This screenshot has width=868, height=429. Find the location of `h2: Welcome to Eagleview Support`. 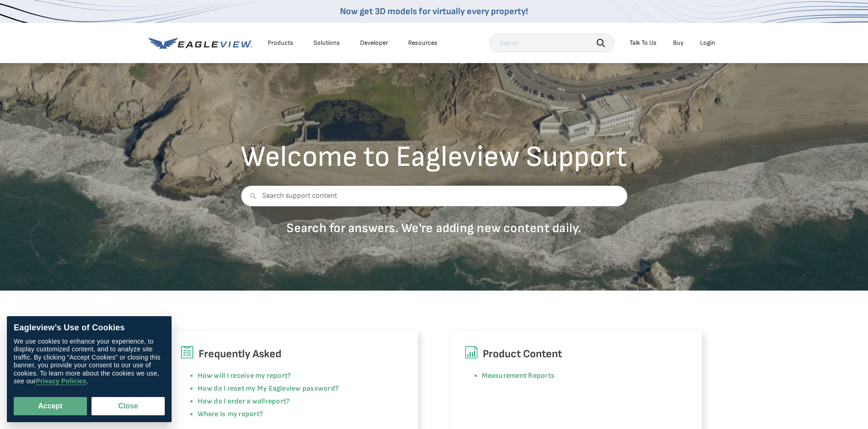

h2: Welcome to Eagleview Support is located at coordinates (434, 157).